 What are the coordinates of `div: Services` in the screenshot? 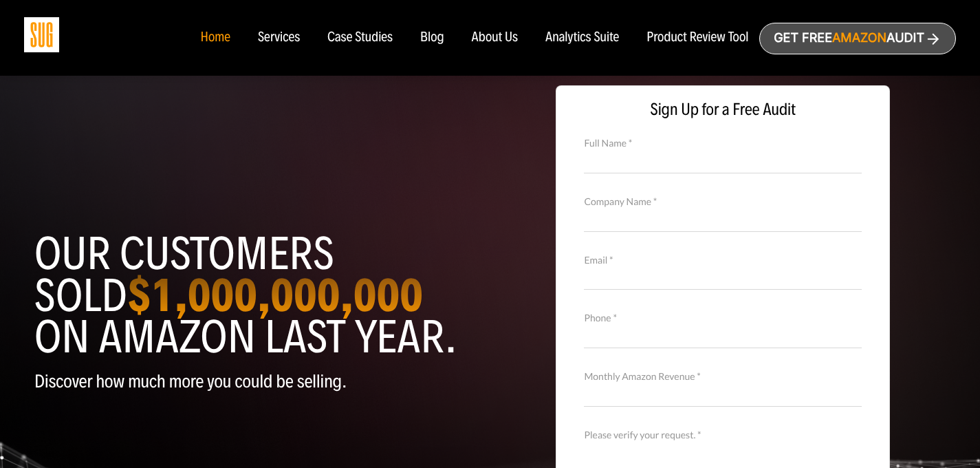 It's located at (279, 38).